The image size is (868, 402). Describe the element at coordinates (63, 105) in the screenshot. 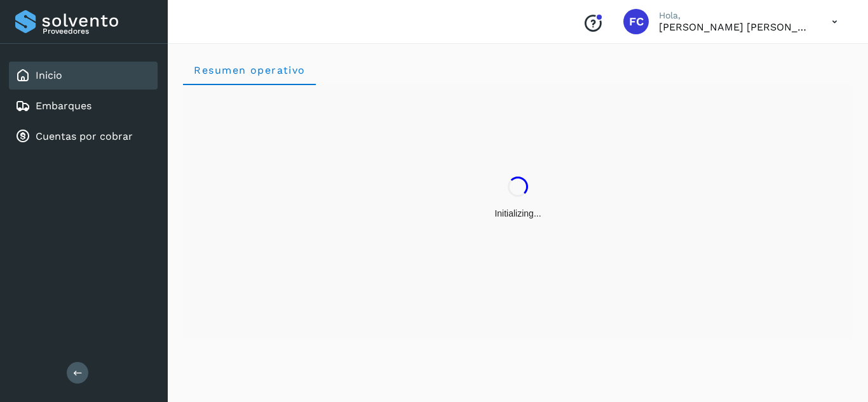

I see `a: Embarques` at that location.